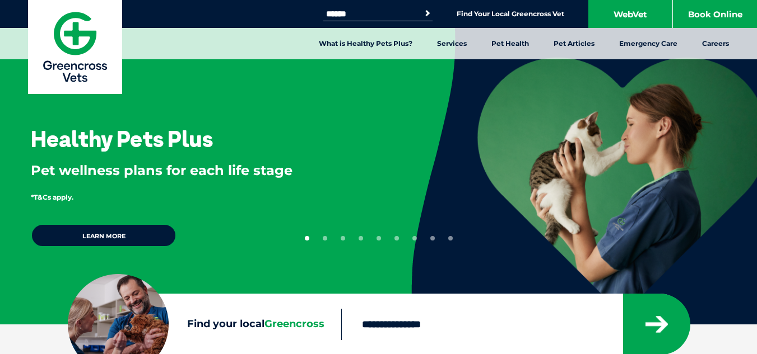 The width and height of the screenshot is (757, 354). I want to click on button: 9 of 9, so click(450, 239).